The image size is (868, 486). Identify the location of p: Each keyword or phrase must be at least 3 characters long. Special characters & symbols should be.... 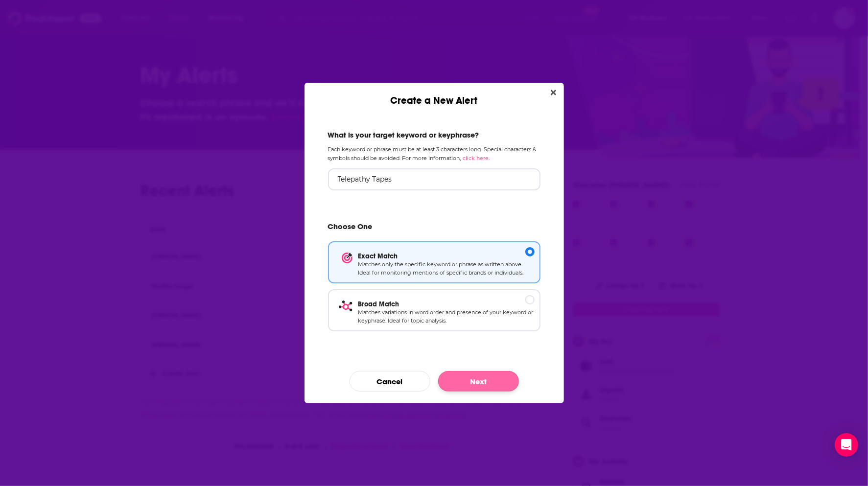
(434, 154).